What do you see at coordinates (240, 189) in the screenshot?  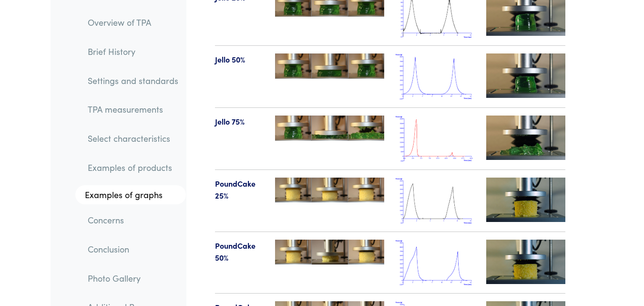 I see `p: PoundCake 25%` at bounding box center [240, 189].